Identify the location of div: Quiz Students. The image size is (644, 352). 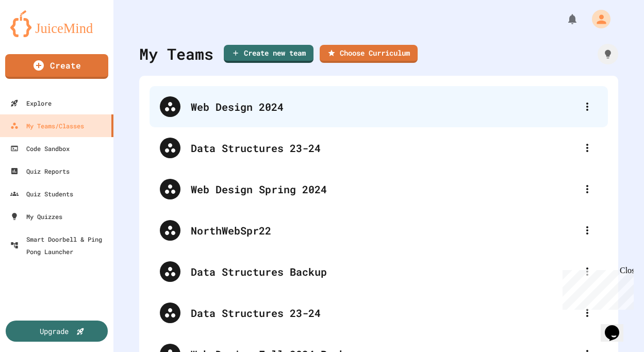
(42, 194).